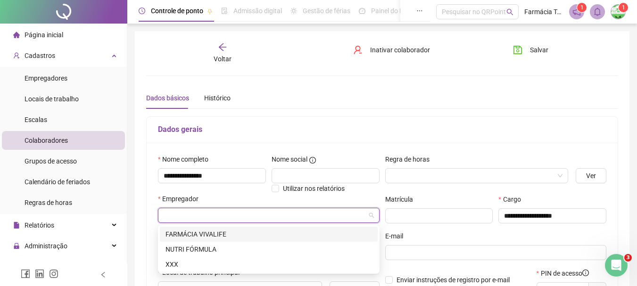  Describe the element at coordinates (46, 246) in the screenshot. I see `span: Administração` at that location.